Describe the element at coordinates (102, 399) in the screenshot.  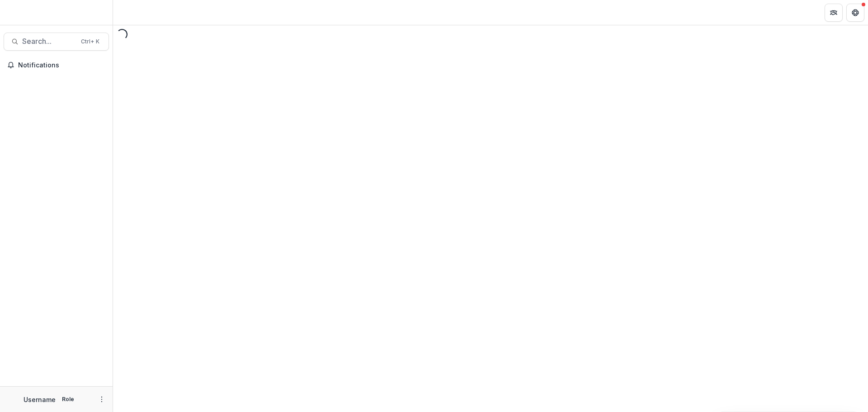
I see `button: More` at that location.